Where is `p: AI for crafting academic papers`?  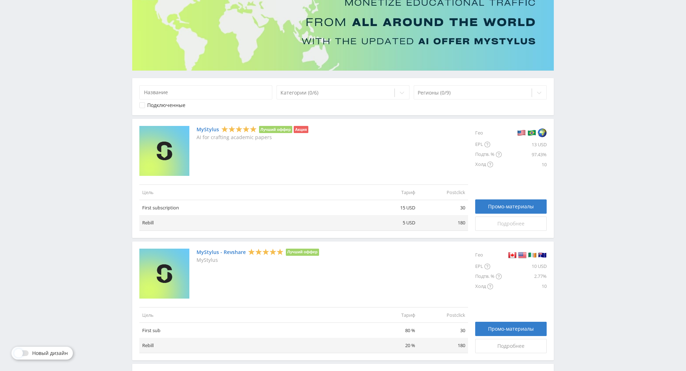
p: AI for crafting academic papers is located at coordinates (252, 137).